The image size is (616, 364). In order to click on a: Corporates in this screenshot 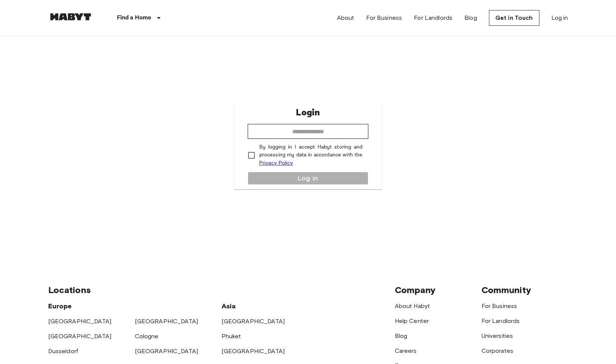, I will do `click(498, 350)`.